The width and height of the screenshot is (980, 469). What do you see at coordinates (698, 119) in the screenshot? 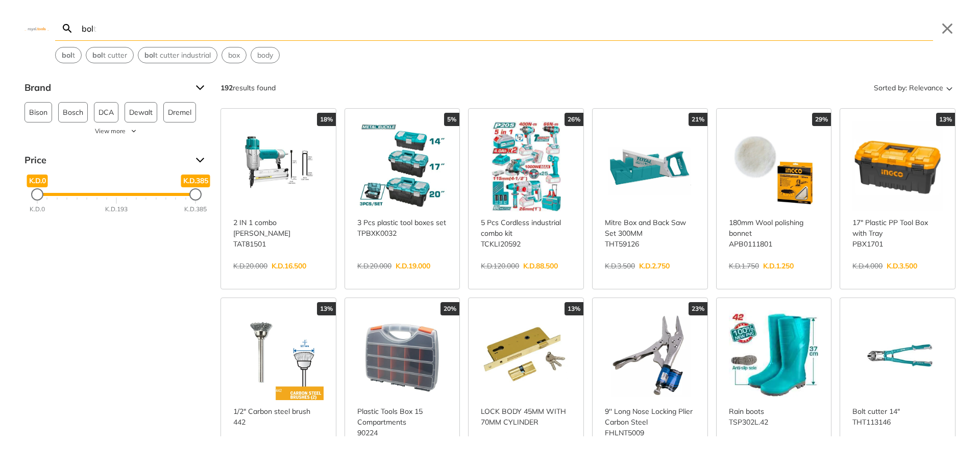
I see `div: 21%` at bounding box center [698, 119].